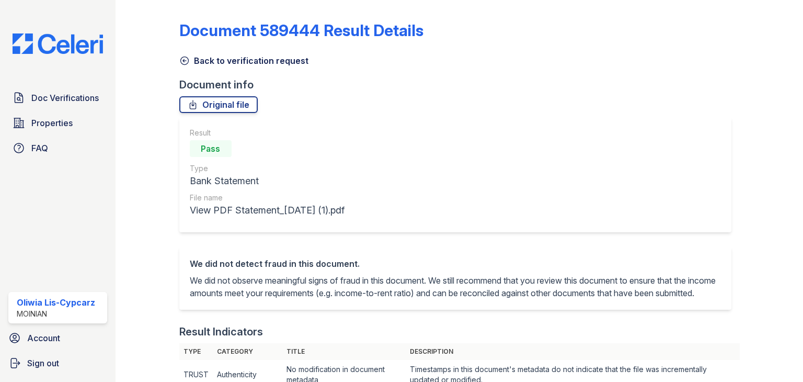 The height and width of the screenshot is (382, 803). Describe the element at coordinates (56, 302) in the screenshot. I see `div: Oliwia Lis-Cypcarz` at that location.